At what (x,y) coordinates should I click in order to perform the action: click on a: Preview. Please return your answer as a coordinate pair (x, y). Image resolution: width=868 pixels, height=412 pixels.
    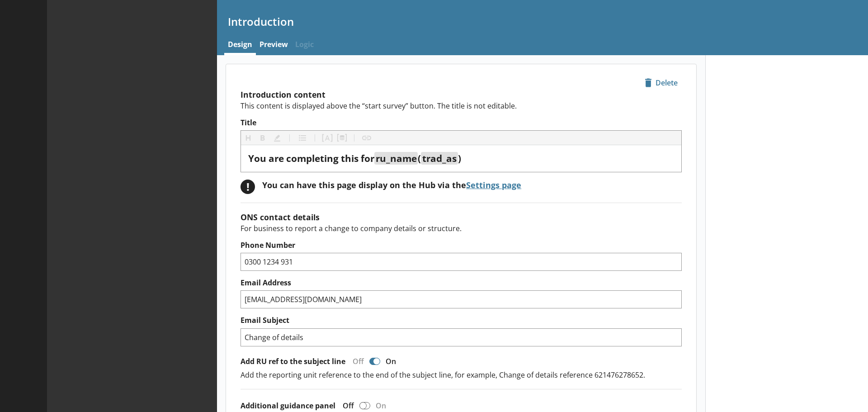
    Looking at the image, I should click on (274, 46).